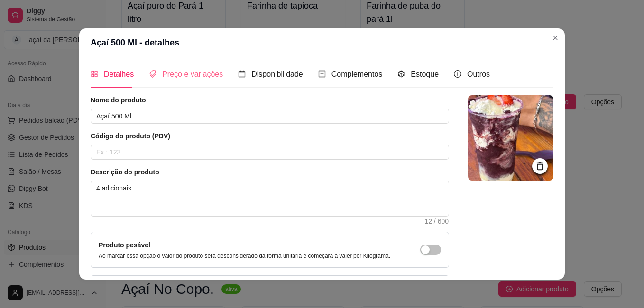  What do you see at coordinates (270, 198) in the screenshot?
I see `textarea: 4 adicionais` at bounding box center [270, 198].